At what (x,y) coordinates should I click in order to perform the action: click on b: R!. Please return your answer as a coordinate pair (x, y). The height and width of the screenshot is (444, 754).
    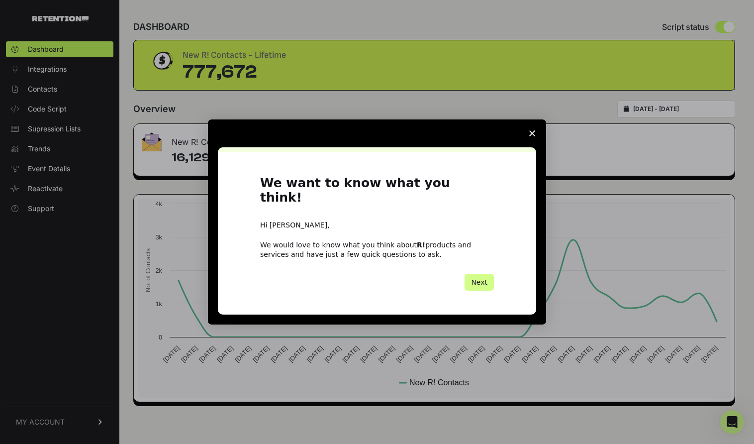
    Looking at the image, I should click on (421, 245).